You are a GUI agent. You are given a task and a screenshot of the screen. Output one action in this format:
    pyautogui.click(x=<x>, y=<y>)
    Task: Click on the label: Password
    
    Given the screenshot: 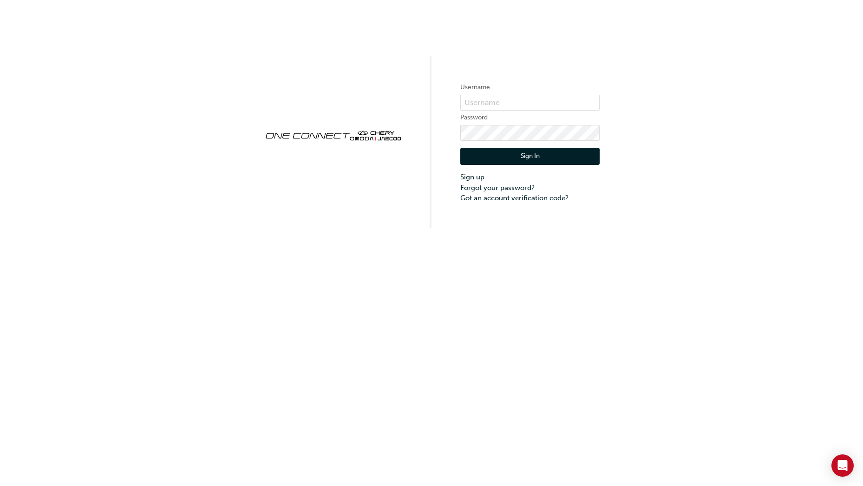 What is the action you would take?
    pyautogui.click(x=530, y=118)
    